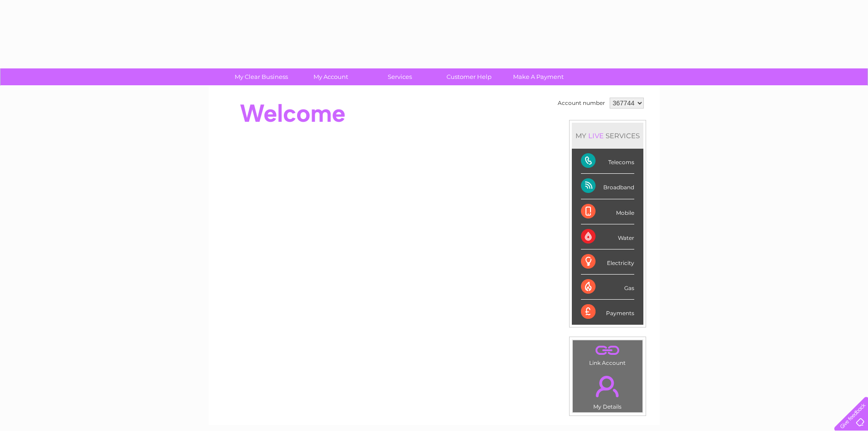  I want to click on a: My Clear Business, so click(261, 76).